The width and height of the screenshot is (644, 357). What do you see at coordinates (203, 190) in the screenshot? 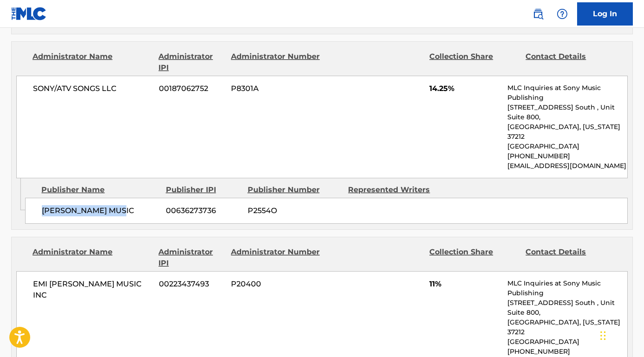
I see `div: Publisher IPI` at bounding box center [203, 190].